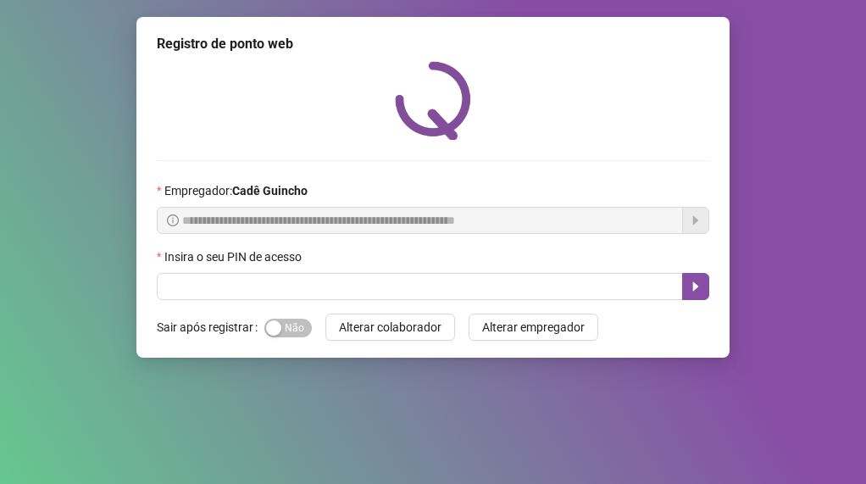 This screenshot has height=484, width=866. What do you see at coordinates (235, 257) in the screenshot?
I see `label: Insira o seu PIN de acesso` at bounding box center [235, 257].